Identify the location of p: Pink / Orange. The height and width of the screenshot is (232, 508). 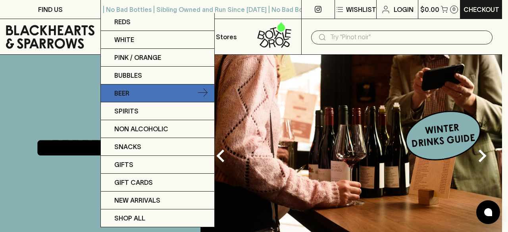
(138, 58).